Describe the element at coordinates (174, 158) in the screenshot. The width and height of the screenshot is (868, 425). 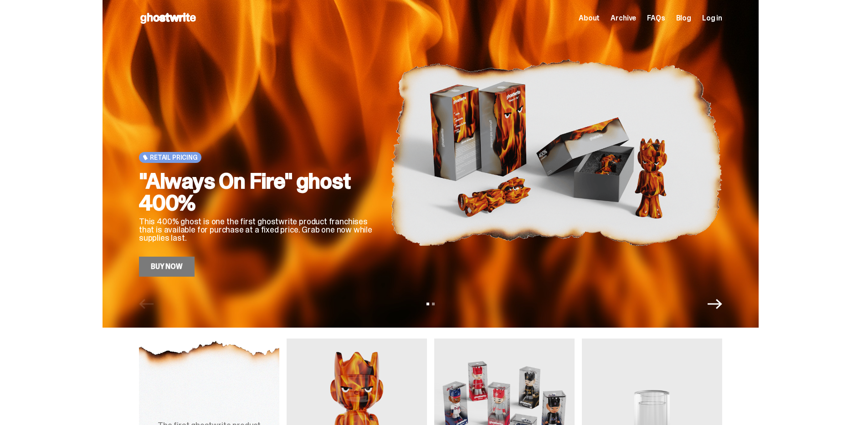
I see `span: Retail Pricing` at that location.